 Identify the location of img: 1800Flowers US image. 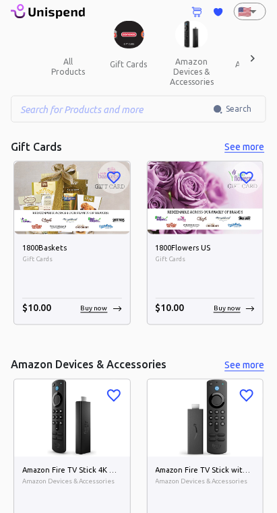
(205, 198).